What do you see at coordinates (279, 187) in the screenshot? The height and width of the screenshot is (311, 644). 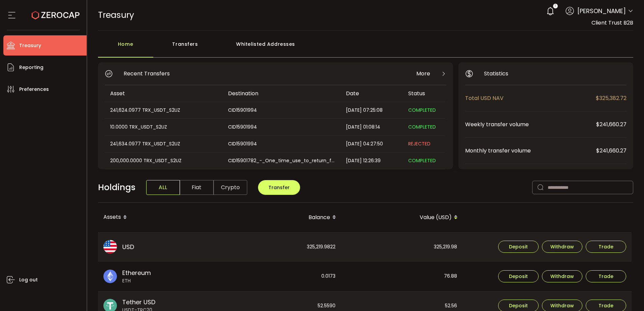 I see `span: Transfer` at bounding box center [279, 187].